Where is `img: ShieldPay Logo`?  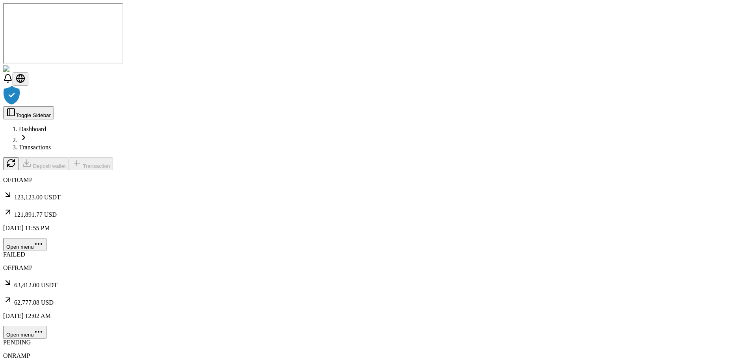 img: ShieldPay Logo is located at coordinates (26, 69).